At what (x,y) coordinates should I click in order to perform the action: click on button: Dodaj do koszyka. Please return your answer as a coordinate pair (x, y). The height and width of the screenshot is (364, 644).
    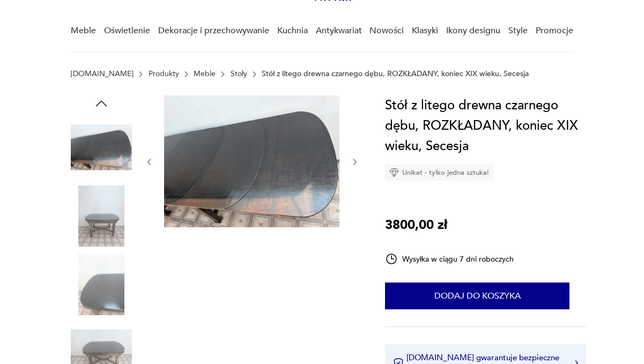
    Looking at the image, I should click on (477, 296).